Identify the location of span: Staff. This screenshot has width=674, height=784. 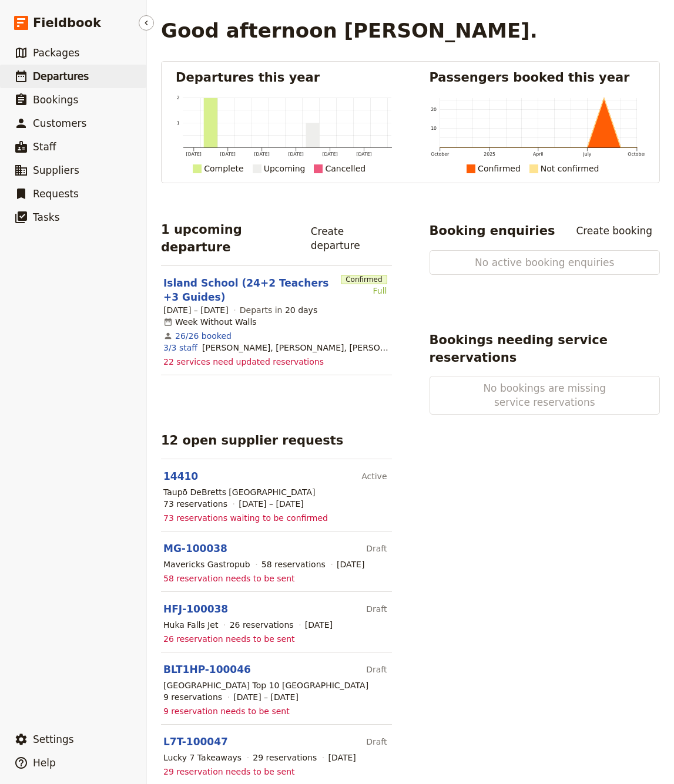
(45, 147).